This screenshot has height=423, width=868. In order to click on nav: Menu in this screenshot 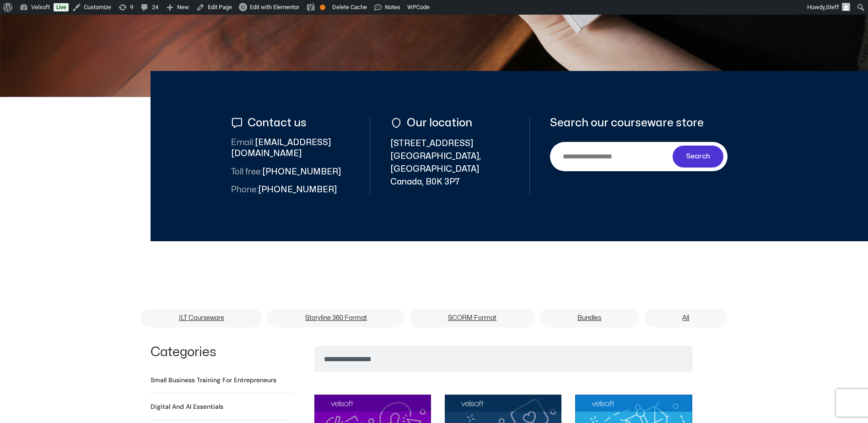, I will do `click(433, 319)`.